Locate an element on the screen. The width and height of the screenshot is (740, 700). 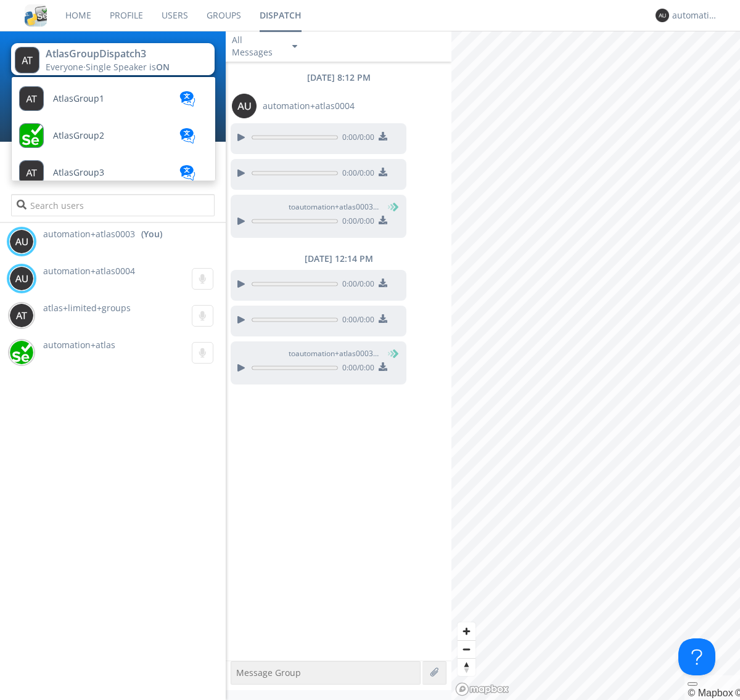
div: Everyone · is located at coordinates (115, 67).